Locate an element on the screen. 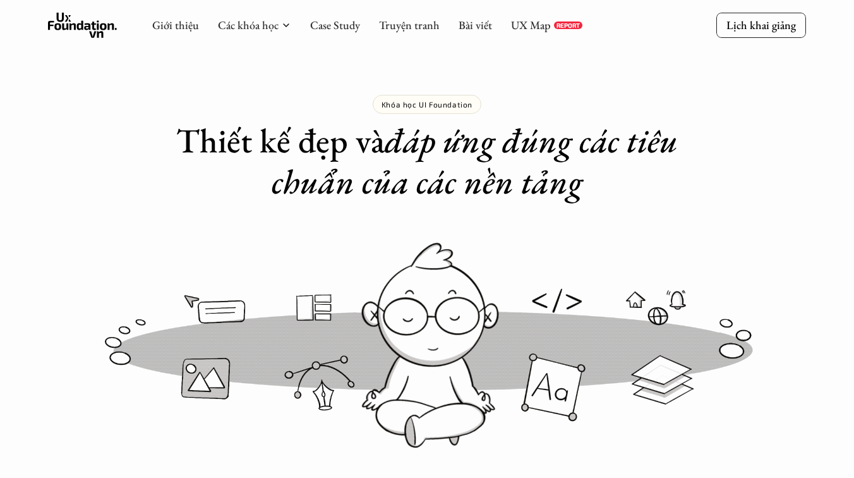  em: đáp ứng đúng các tiêu chuẩn của các nền tảng is located at coordinates (478, 160).